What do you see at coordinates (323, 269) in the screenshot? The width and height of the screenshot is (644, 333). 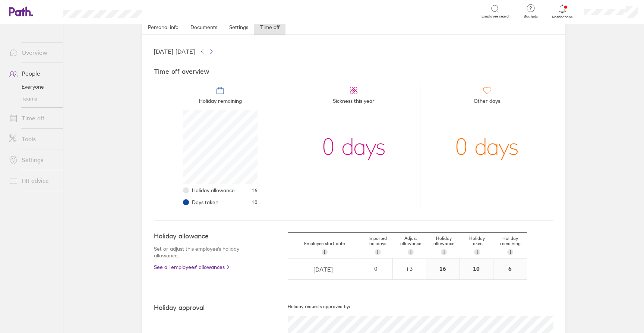 I see `input: dd/mm/yyyy` at bounding box center [323, 269].